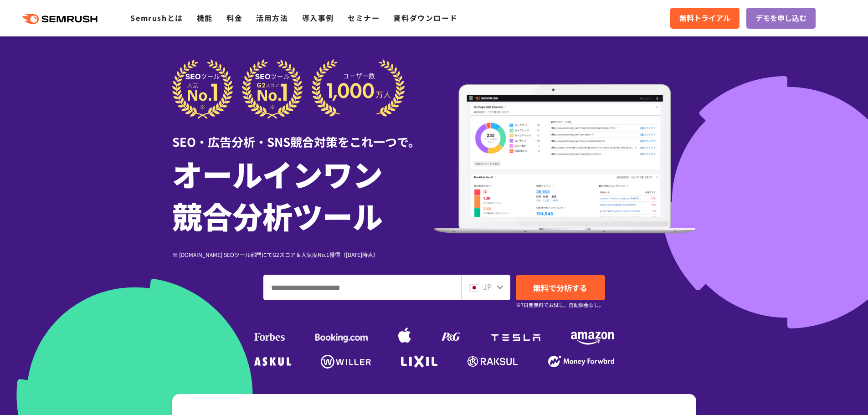  What do you see at coordinates (705, 18) in the screenshot?
I see `span: 無料トライアル` at bounding box center [705, 18].